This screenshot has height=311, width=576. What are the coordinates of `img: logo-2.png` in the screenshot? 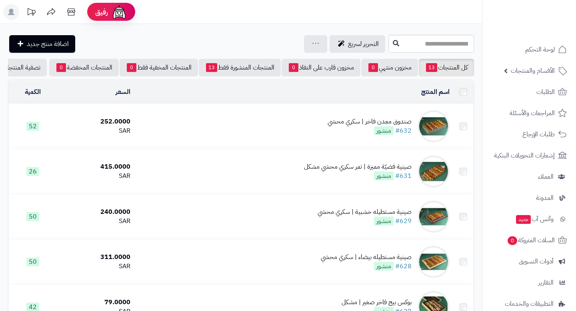 It's located at (545, 23).